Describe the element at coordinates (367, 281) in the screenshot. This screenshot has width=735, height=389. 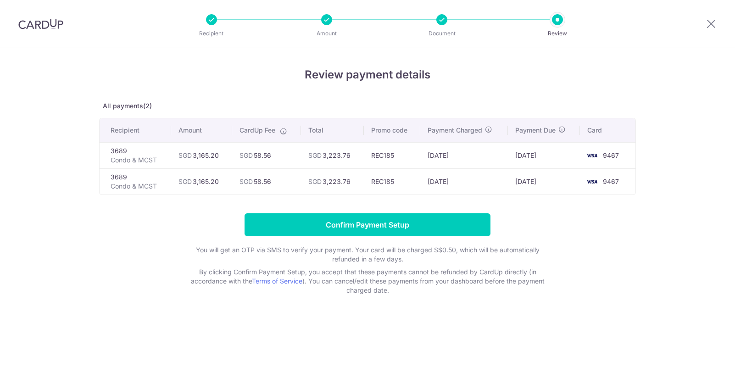
I see `p: By clicking Confirm Payment Setup, you accept that these payments cannot be refunded by CardUp di...` at that location.